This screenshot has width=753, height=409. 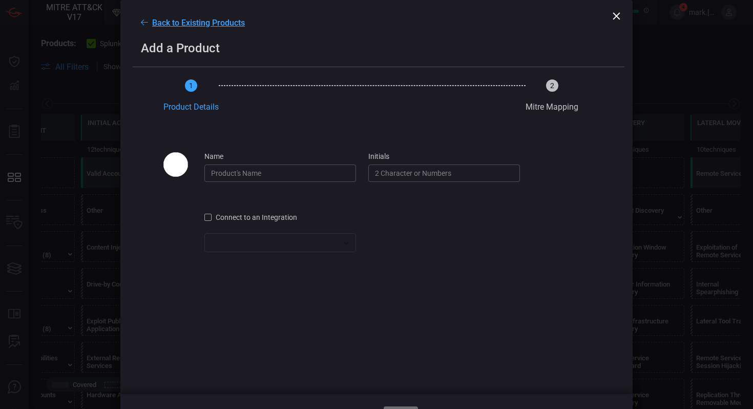 I want to click on span: Mitre Mapping, so click(x=552, y=107).